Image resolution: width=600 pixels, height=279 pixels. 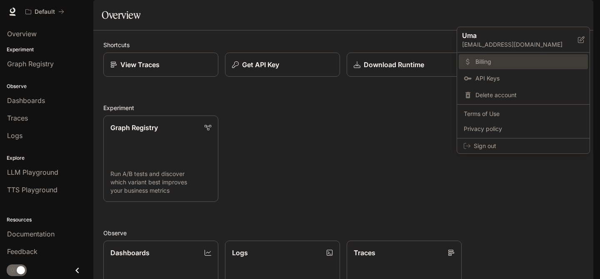 I want to click on p: Uma, so click(x=514, y=35).